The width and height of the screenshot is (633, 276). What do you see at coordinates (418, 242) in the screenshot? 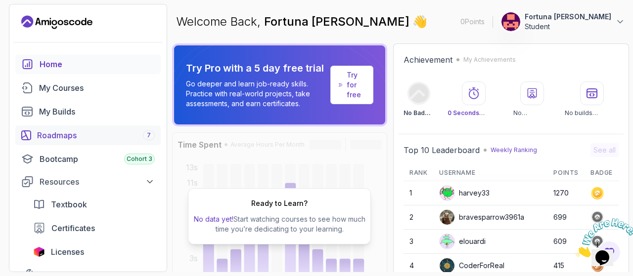
I see `td: 3` at bounding box center [418, 242].